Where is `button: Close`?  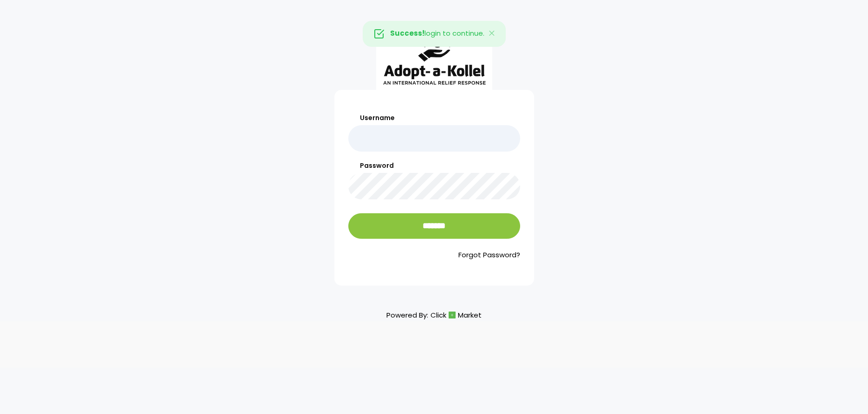
button: Close is located at coordinates (492, 33).